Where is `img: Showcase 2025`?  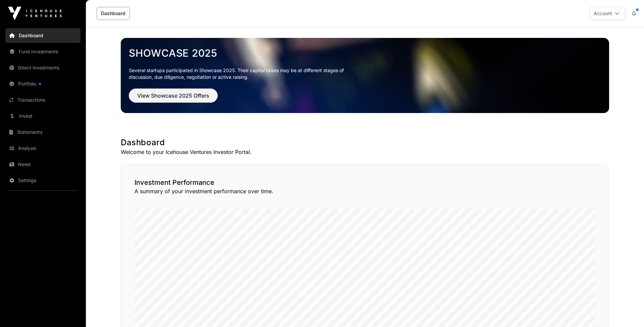 img: Showcase 2025 is located at coordinates (365, 75).